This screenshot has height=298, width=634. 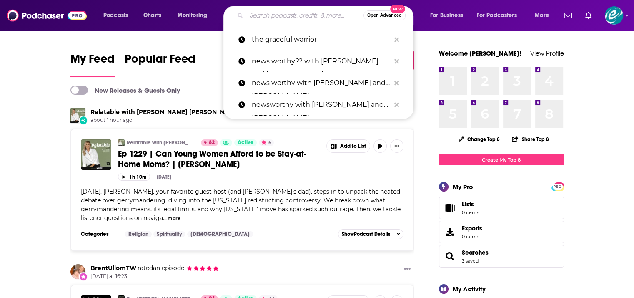 What do you see at coordinates (152, 15) in the screenshot?
I see `a: Charts` at bounding box center [152, 15].